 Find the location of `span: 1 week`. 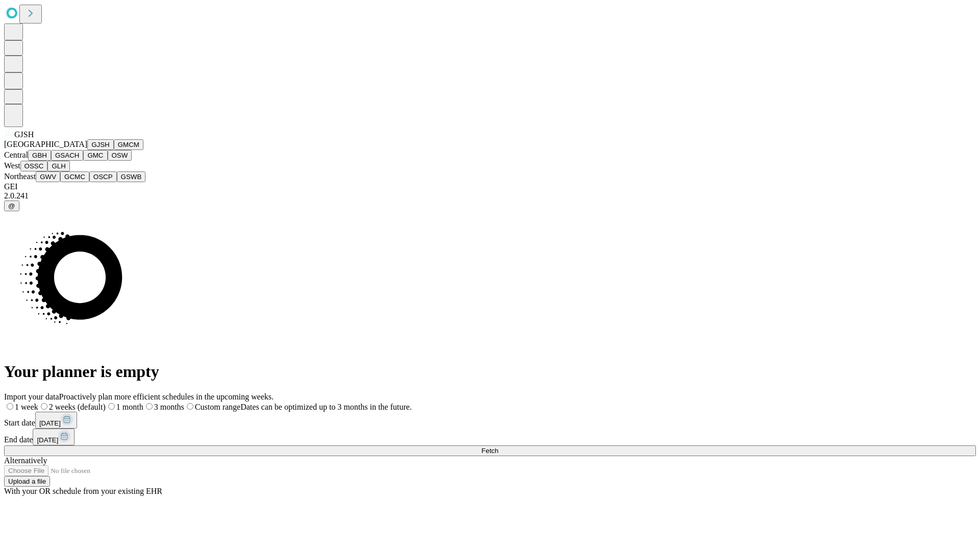

span: 1 week is located at coordinates (26, 406).